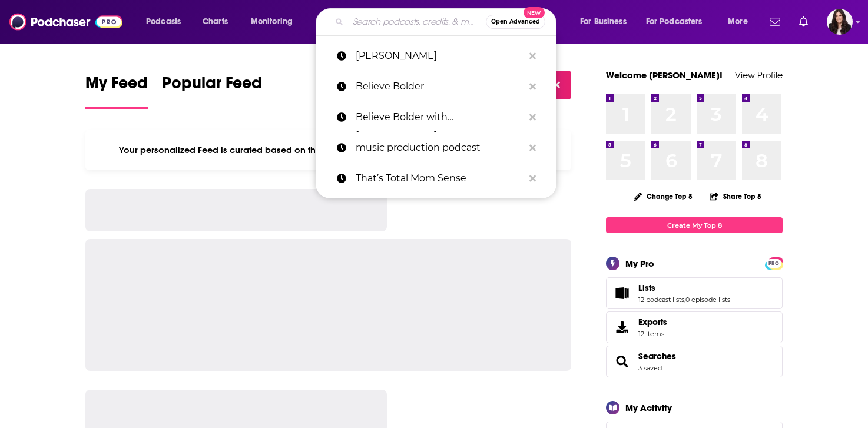 This screenshot has width=868, height=428. Describe the element at coordinates (439, 117) in the screenshot. I see `p: Believe Bolder with Scott Griffin` at that location.